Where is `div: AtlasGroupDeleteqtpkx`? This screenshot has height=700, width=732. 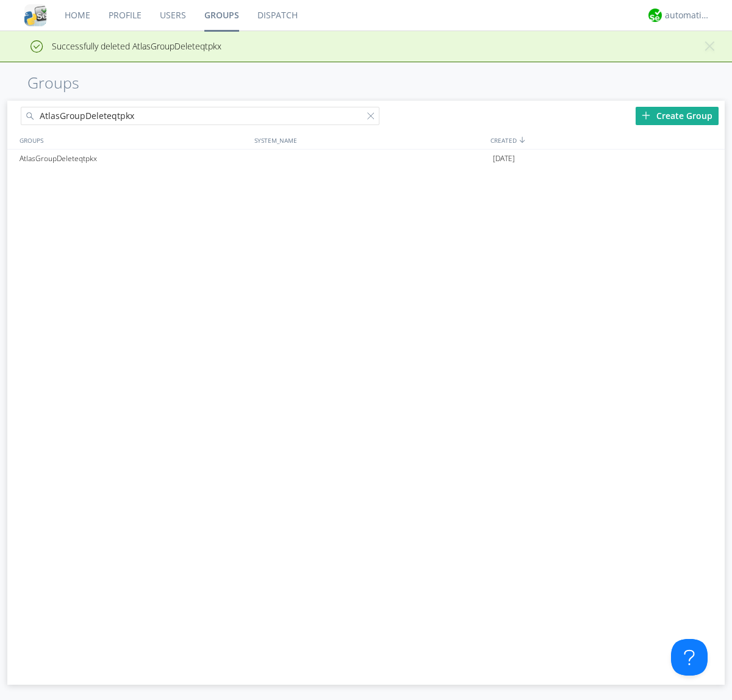
div: AtlasGroupDeleteqtpkx is located at coordinates (134, 159).